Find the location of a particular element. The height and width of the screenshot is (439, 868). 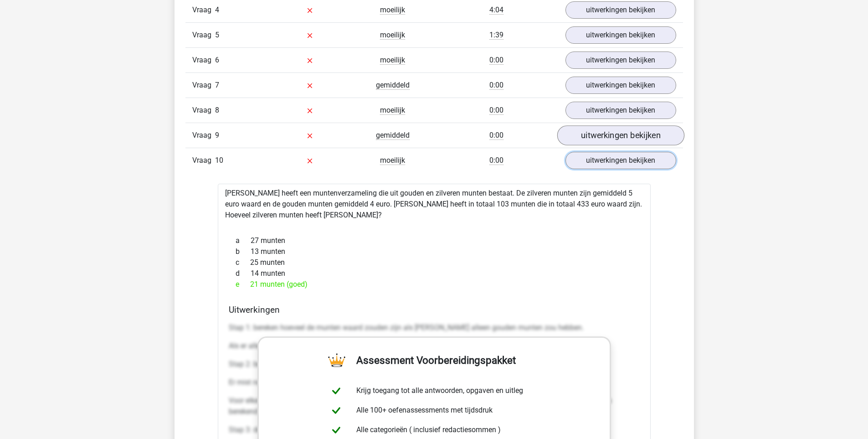

span: 4 is located at coordinates (217, 9).